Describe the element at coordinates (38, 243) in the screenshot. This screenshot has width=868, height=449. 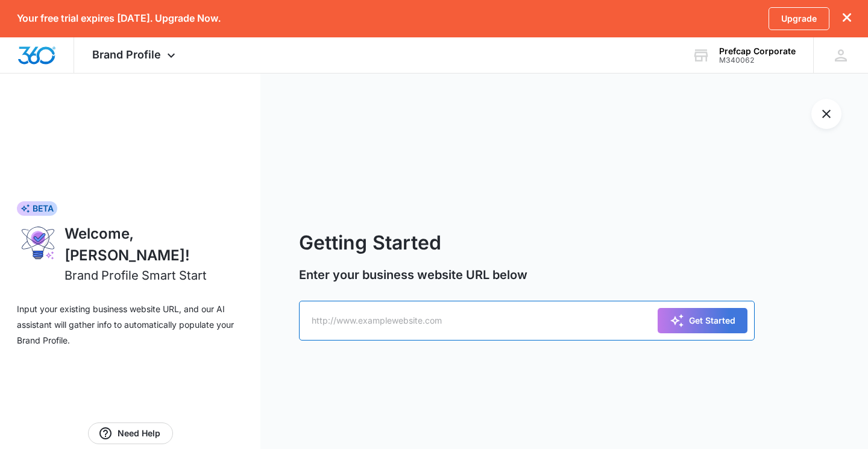
I see `img: ai-brand-profile` at that location.